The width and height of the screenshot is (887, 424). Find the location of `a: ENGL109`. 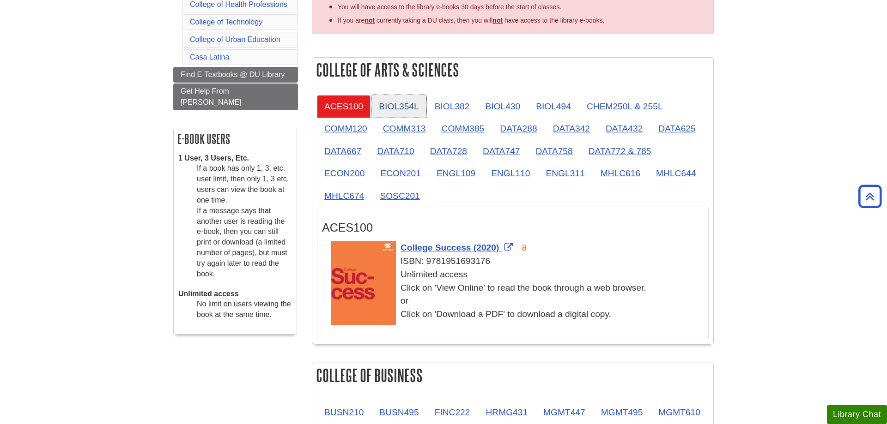

a: ENGL109 is located at coordinates (456, 173).